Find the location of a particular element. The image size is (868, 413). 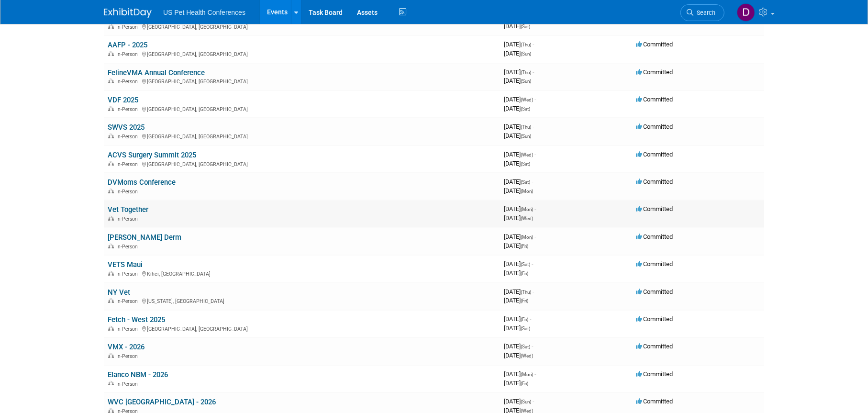

a: Elanco NBM - 2026 is located at coordinates (138, 375).